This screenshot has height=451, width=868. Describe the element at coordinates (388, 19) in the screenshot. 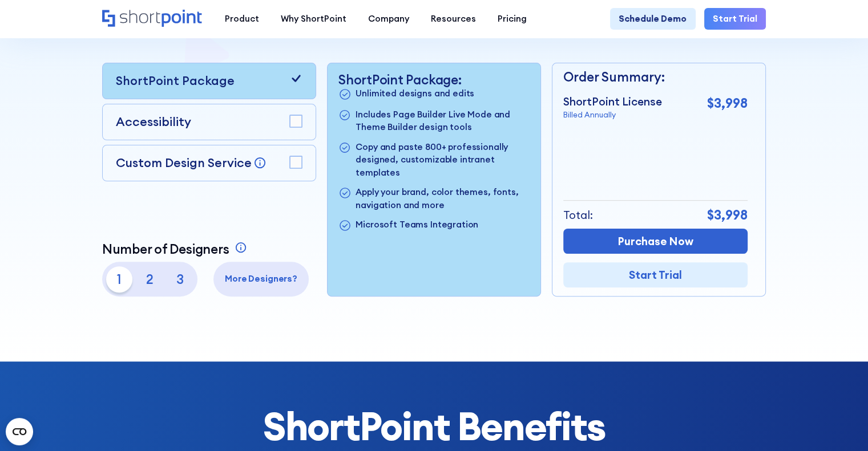

I see `a: Company` at that location.